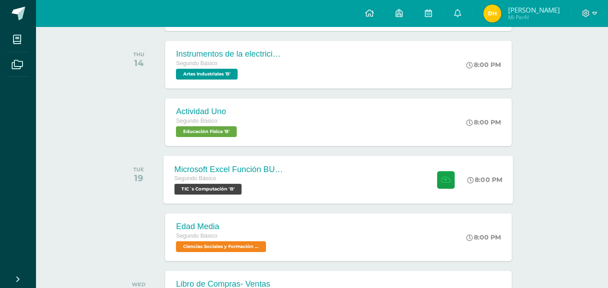 The image size is (608, 288). Describe the element at coordinates (207, 74) in the screenshot. I see `span: Artes Industriales 'B'` at that location.